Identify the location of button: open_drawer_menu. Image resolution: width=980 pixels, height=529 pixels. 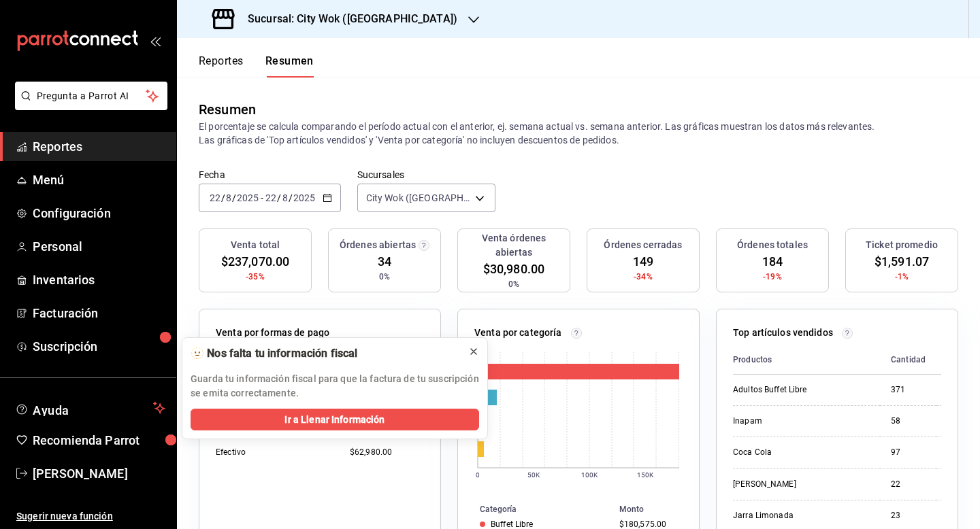
(155, 41).